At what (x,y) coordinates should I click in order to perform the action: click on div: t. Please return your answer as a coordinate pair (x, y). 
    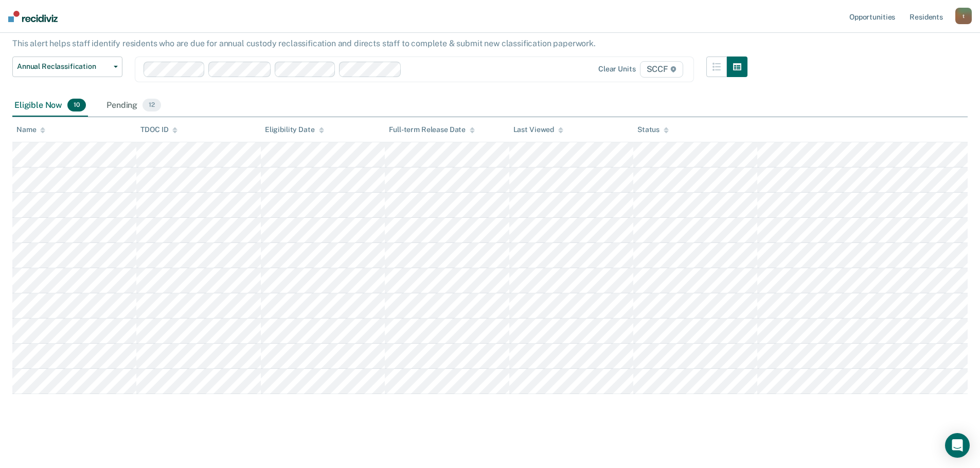
    Looking at the image, I should click on (964, 16).